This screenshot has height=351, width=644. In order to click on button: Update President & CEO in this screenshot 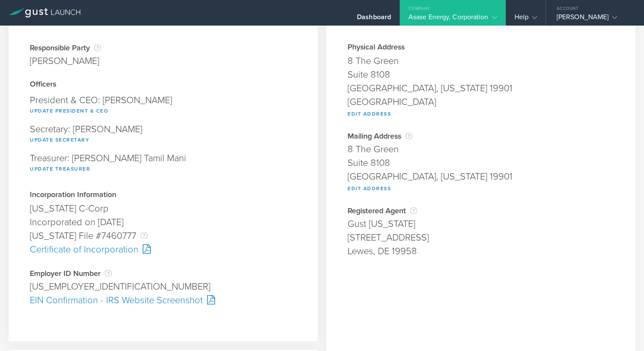, I will do `click(69, 111)`.